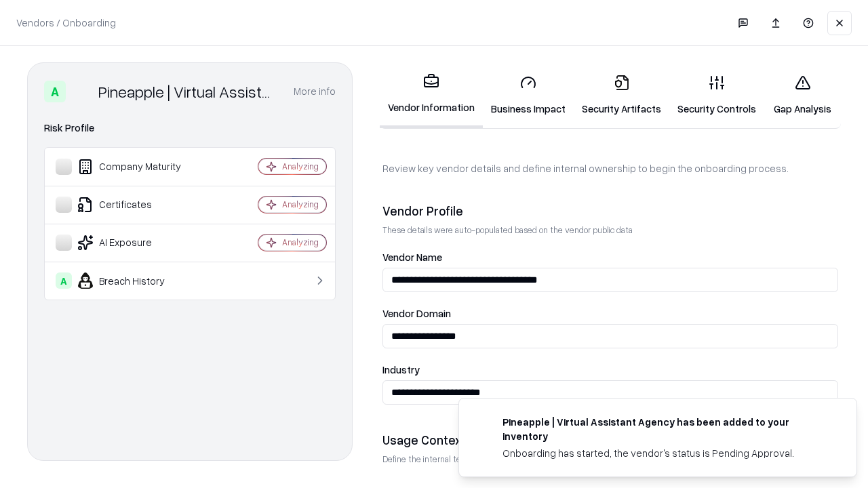  Describe the element at coordinates (663, 429) in the screenshot. I see `div: Pineapple | Virtual Assistant Agency has been added to your inventory` at that location.